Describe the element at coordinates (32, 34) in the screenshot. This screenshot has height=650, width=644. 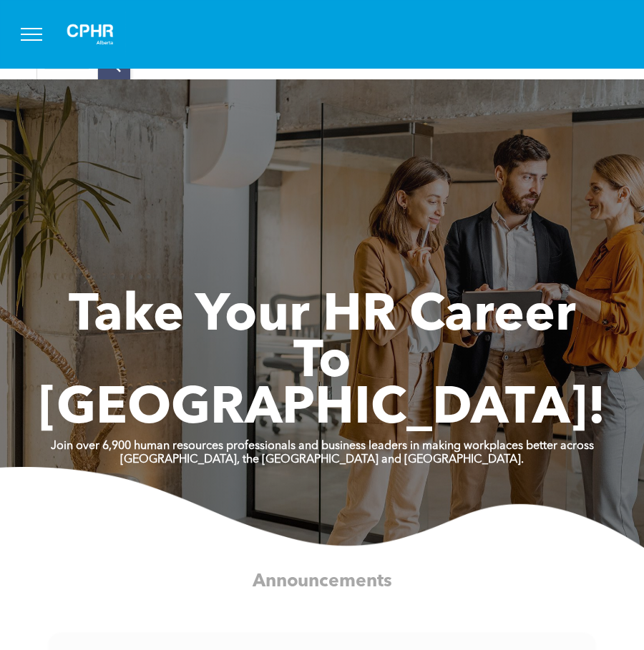
I see `button: menu` at that location.